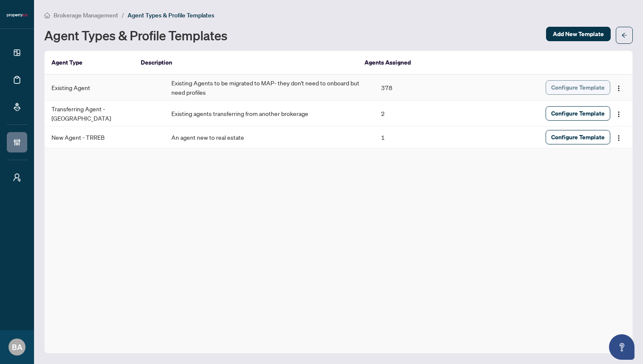  I want to click on th: Agents Assigned, so click(413, 63).